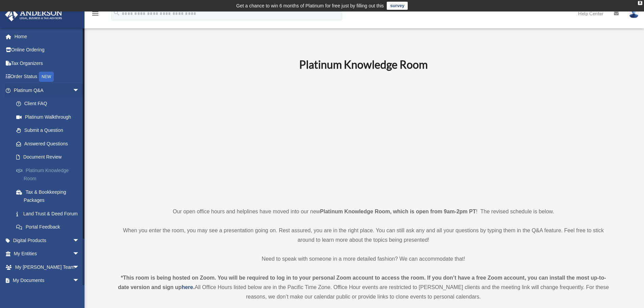  What do you see at coordinates (50, 131) in the screenshot?
I see `a: Submit a Question` at bounding box center [50, 131].